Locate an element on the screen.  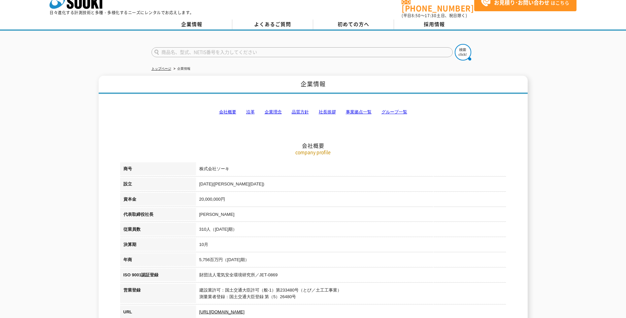
span: 8:50 is located at coordinates (416, 16).